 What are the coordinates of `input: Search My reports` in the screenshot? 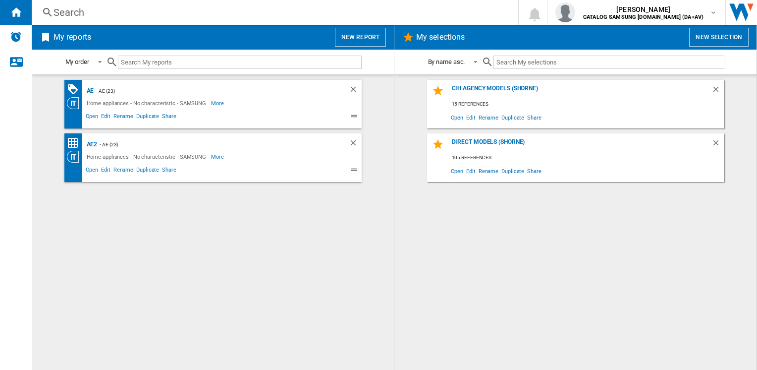 It's located at (240, 62).